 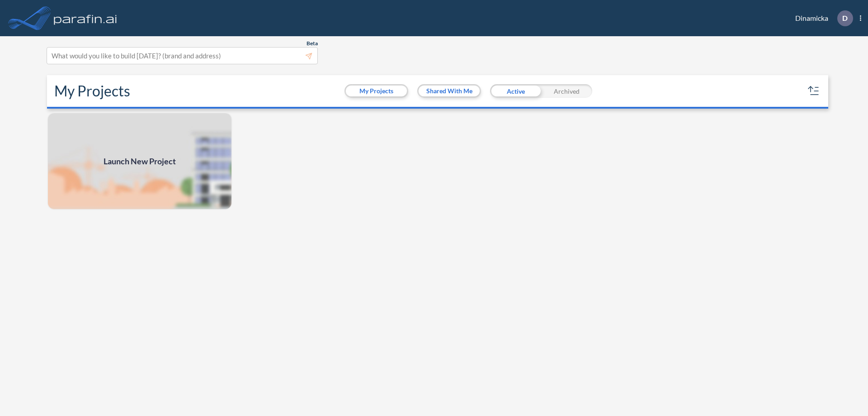 I want to click on img: logo, so click(x=86, y=18).